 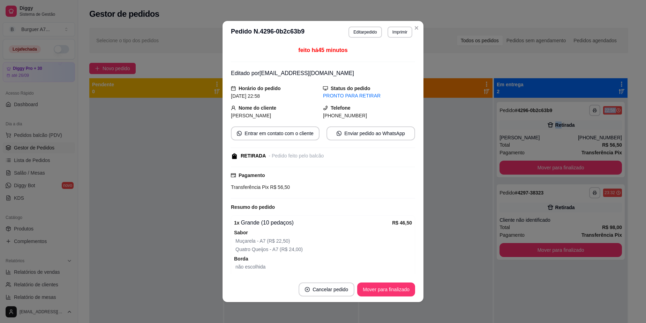 I want to click on span: Quatro Queijos - A7, so click(x=257, y=249).